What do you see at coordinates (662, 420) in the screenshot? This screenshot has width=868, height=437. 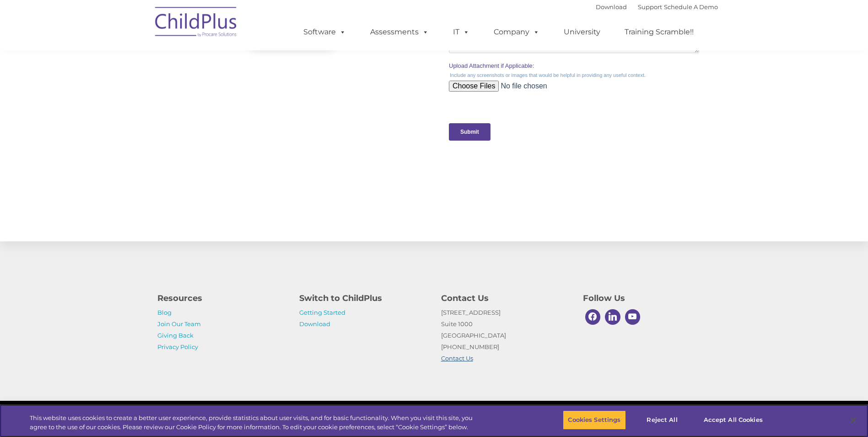 I see `button: Reject All` at bounding box center [662, 420].